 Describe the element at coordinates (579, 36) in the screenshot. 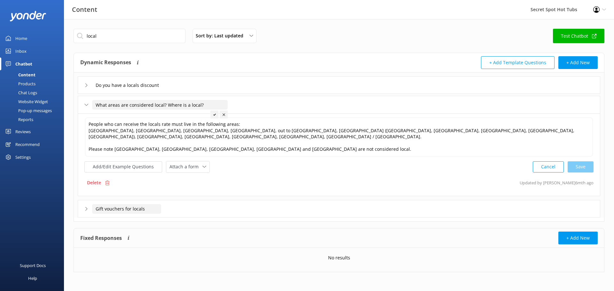

I see `a: Test Chatbot` at that location.